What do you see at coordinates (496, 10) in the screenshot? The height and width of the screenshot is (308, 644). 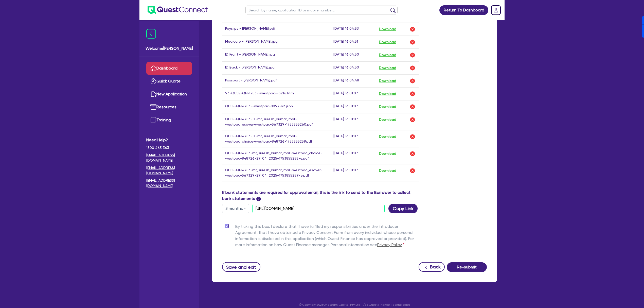 I see `a: Dropdown toggle` at bounding box center [496, 10].